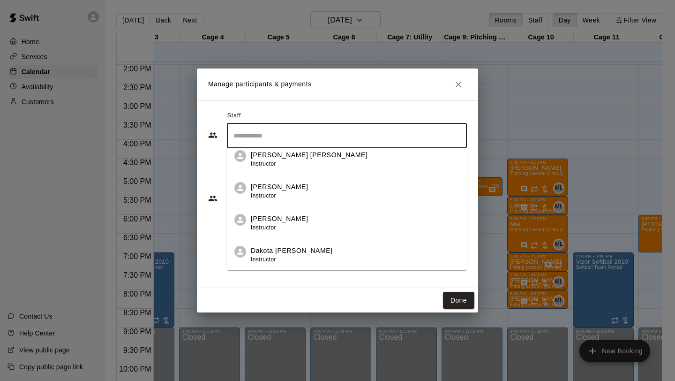  Describe the element at coordinates (240, 219) in the screenshot. I see `div: Caleb Huskin` at that location.